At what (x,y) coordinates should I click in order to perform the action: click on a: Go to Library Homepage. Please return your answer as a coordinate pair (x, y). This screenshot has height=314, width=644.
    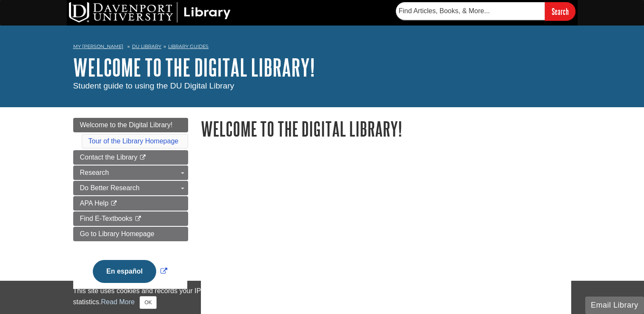
    Looking at the image, I should click on (131, 235).